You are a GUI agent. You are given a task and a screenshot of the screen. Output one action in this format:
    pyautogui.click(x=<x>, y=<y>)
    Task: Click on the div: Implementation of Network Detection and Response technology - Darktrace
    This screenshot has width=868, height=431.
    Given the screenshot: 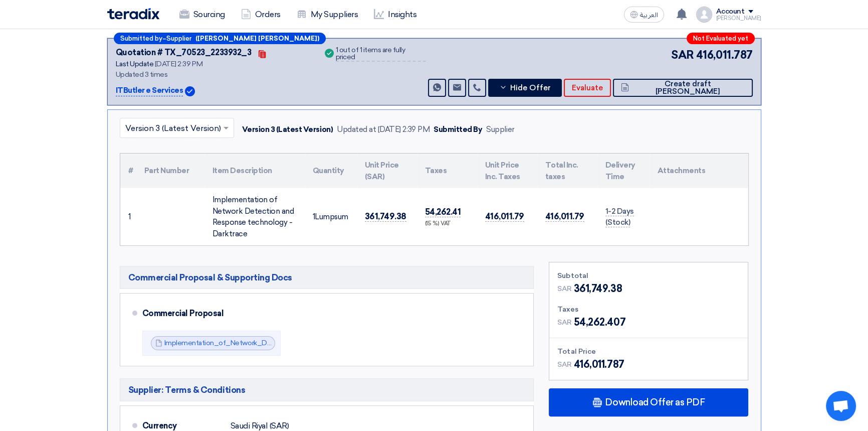 What is the action you would take?
    pyautogui.click(x=254, y=217)
    